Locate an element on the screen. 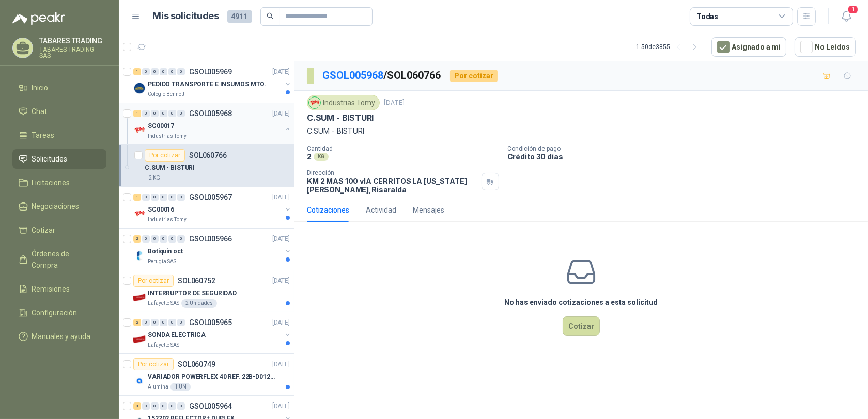 The width and height of the screenshot is (868, 419). button: Cotizar is located at coordinates (582, 326).